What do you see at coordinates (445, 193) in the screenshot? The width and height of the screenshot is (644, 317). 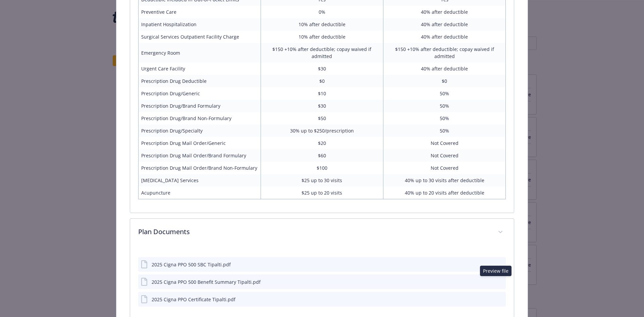 I see `td: 40% up to 20 visits after deductible` at bounding box center [445, 193].